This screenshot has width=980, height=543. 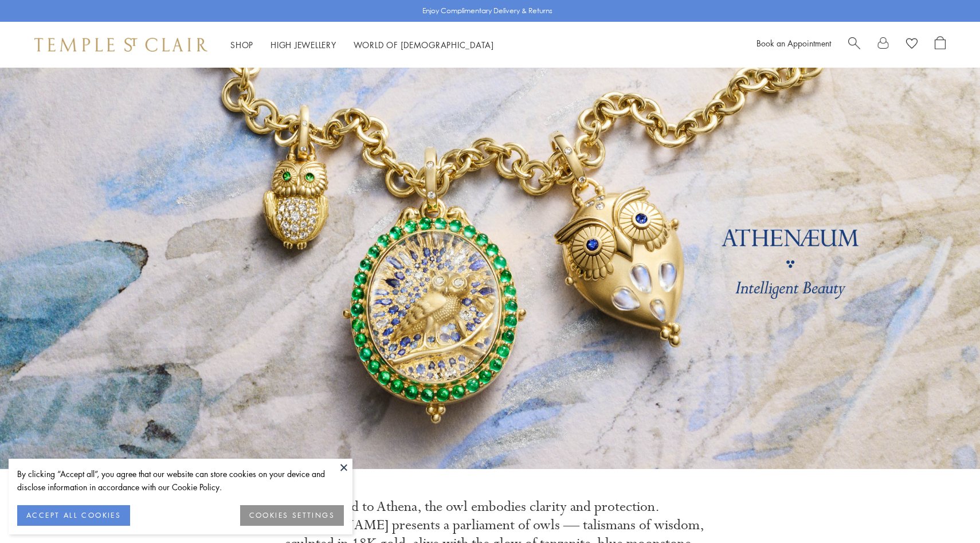 I want to click on button: COOKIES SETTINGS, so click(x=292, y=516).